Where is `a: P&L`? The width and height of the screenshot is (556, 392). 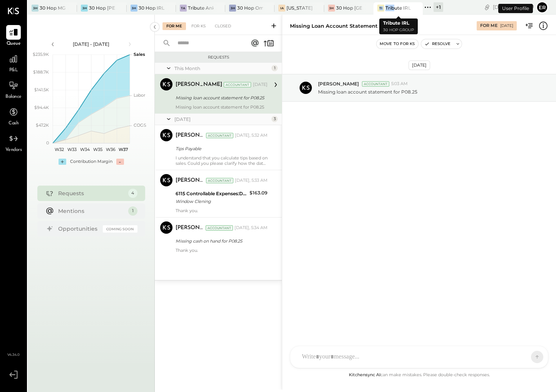 a: P&L is located at coordinates (14, 63).